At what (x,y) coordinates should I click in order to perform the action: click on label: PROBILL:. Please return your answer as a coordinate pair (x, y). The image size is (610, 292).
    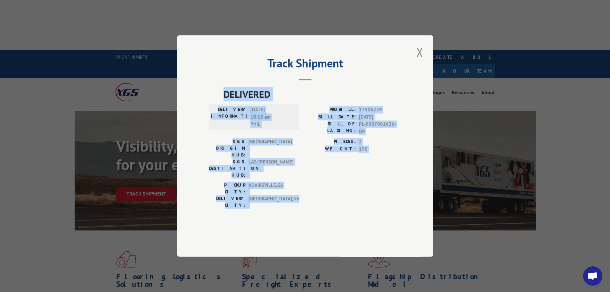
    Looking at the image, I should click on (330, 109).